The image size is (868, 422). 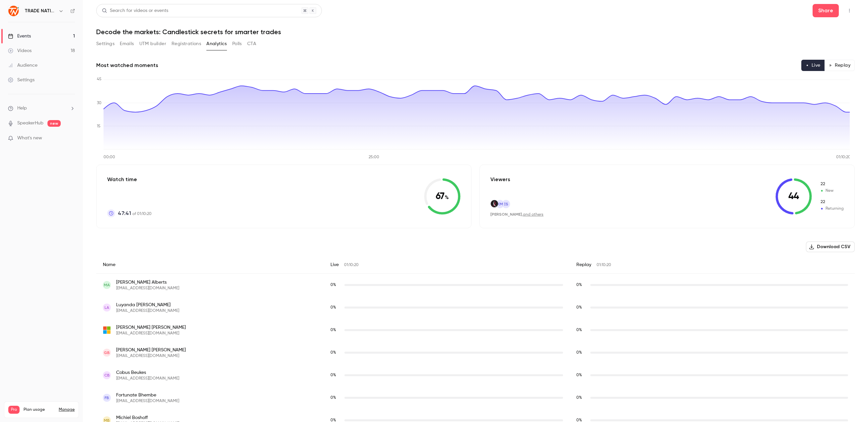 I want to click on p: Viewers, so click(x=501, y=179).